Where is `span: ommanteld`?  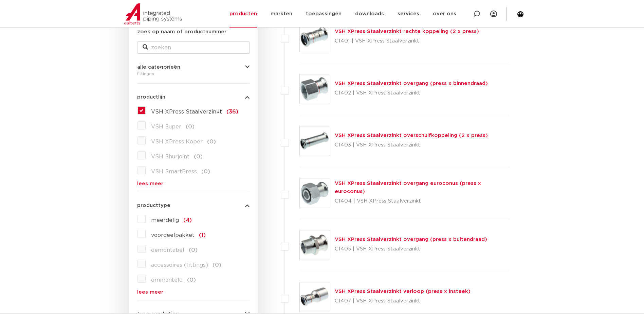 span: ommanteld is located at coordinates (167, 280).